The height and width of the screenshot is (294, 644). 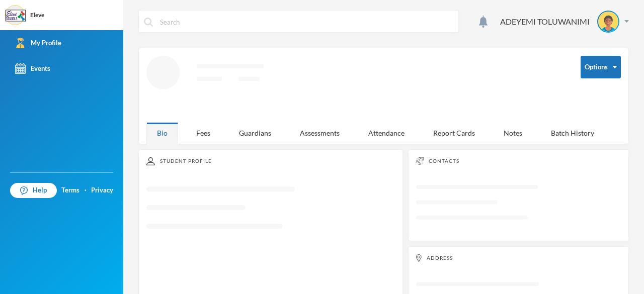 What do you see at coordinates (545, 22) in the screenshot?
I see `div: ADEYEMI TOLUWANIMI` at bounding box center [545, 22].